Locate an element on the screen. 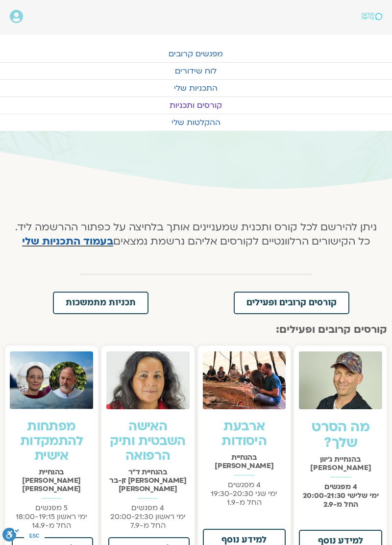  a: האישה השבטית ותיק הרפואה is located at coordinates (147, 441).